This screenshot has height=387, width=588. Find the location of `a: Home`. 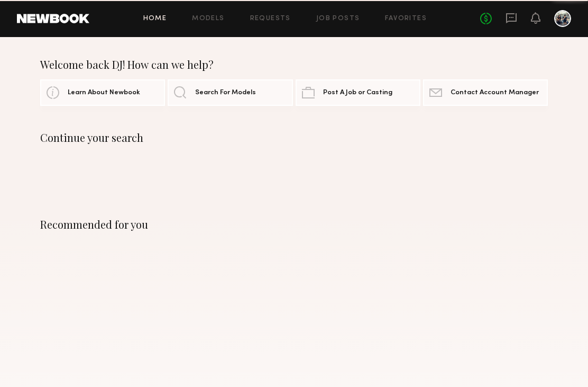

a: Home is located at coordinates (155, 19).